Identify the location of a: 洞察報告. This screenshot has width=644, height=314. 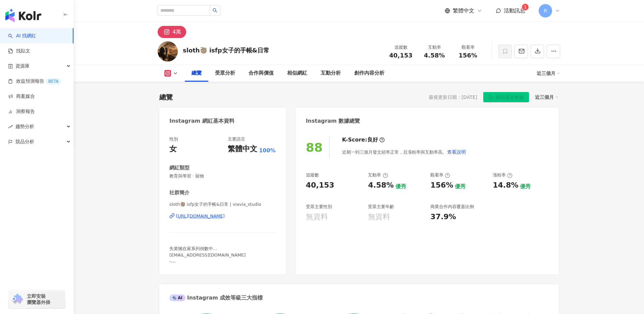
(21, 111).